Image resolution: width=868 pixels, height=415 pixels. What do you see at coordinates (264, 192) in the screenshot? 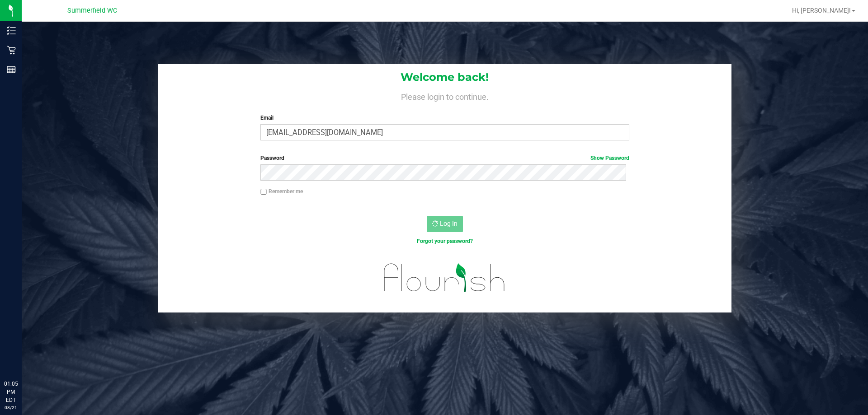
I see `input: Remember me` at bounding box center [264, 192].